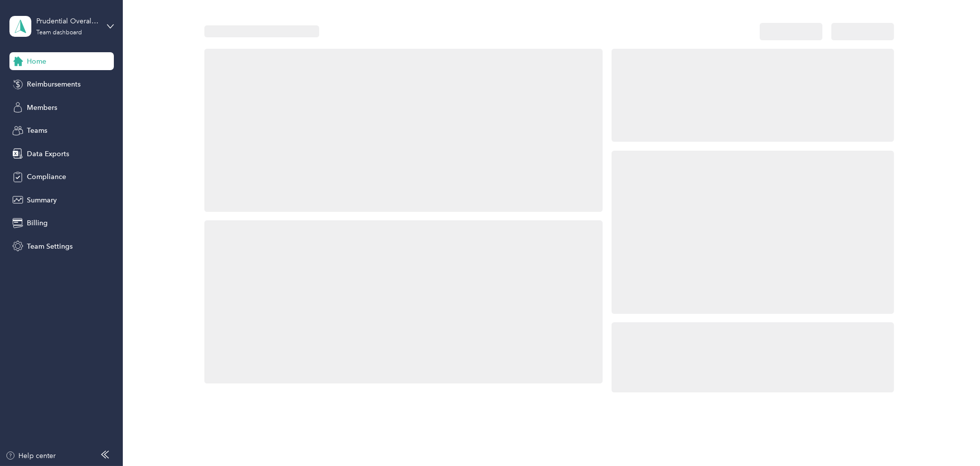 This screenshot has width=980, height=466. I want to click on span: Teams, so click(37, 130).